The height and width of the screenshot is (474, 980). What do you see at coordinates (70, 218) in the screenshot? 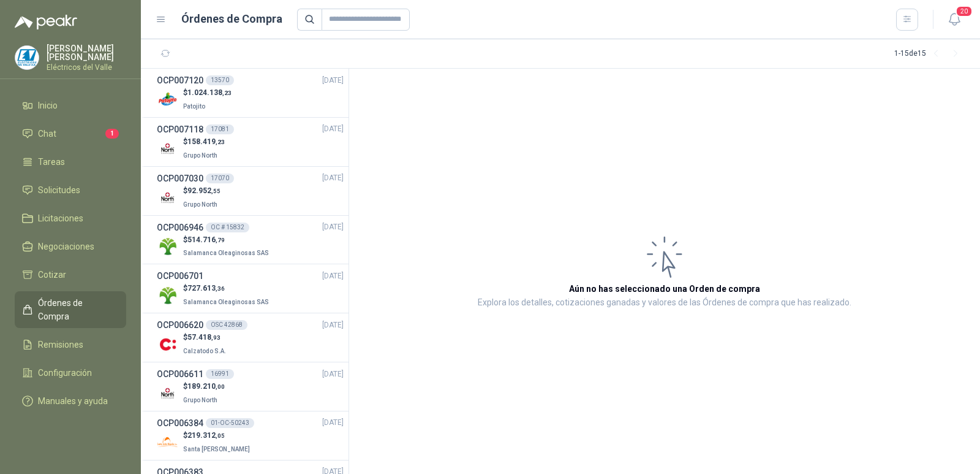
I see `a: Licitaciones` at bounding box center [70, 218].